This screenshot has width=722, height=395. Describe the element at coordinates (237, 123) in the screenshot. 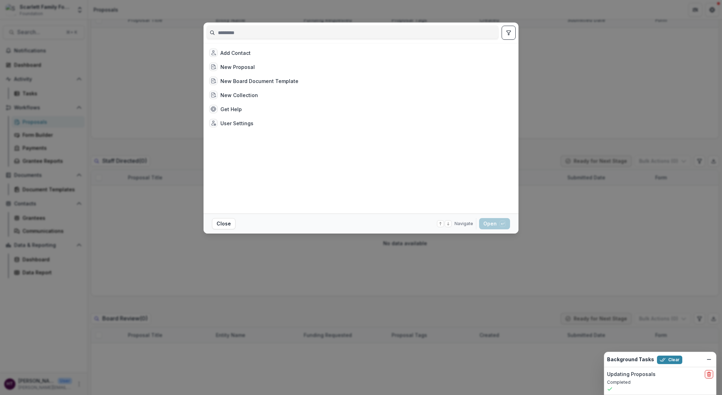

I see `div: User Settings` at that location.